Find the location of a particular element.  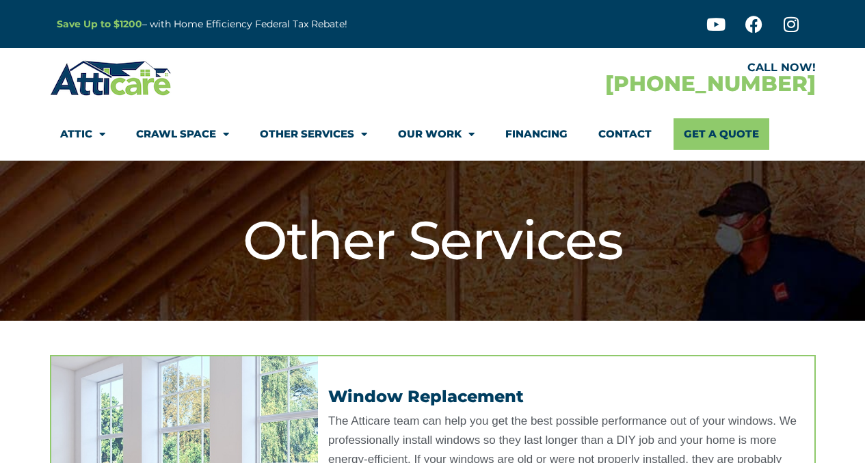

a: Crawl Space is located at coordinates (182, 134).